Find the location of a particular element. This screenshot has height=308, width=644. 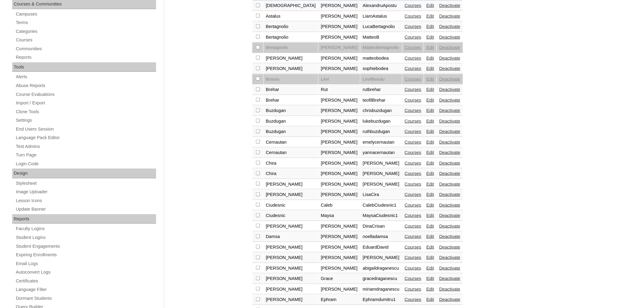

td: emelycernautan is located at coordinates (381, 142).